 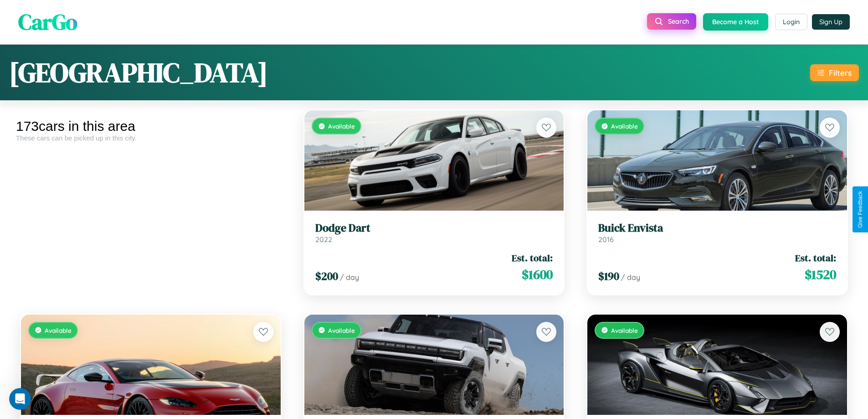 What do you see at coordinates (326, 276) in the screenshot?
I see `span: $ 200` at bounding box center [326, 276].